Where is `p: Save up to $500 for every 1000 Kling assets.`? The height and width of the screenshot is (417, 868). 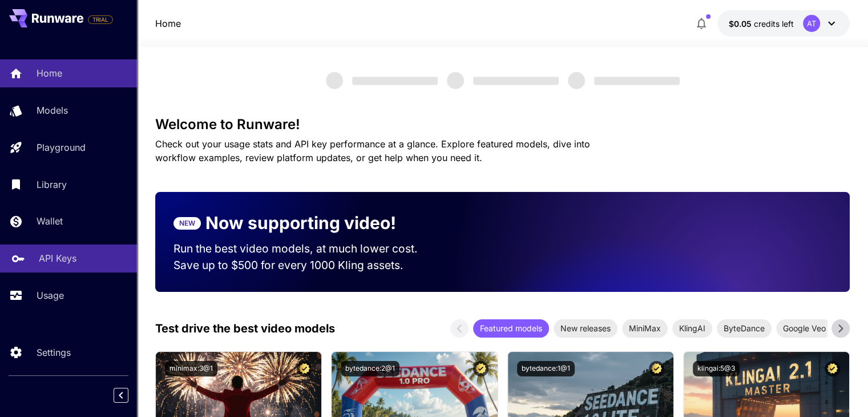 p: Save up to $500 for every 1000 Kling assets. is located at coordinates (306, 265).